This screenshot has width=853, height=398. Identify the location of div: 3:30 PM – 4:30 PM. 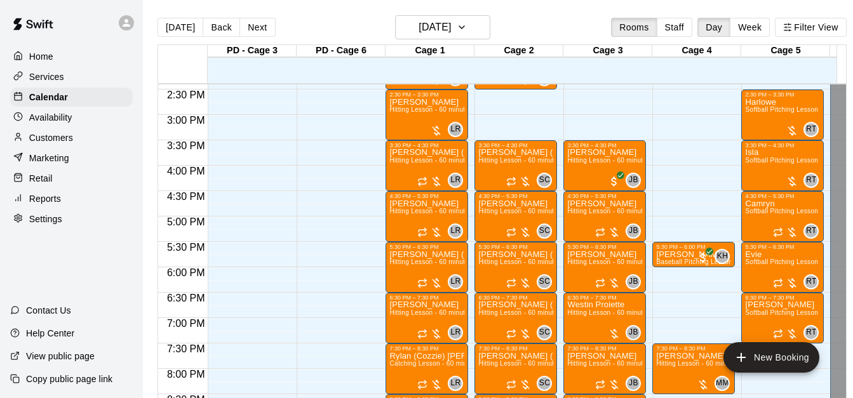
(782, 145).